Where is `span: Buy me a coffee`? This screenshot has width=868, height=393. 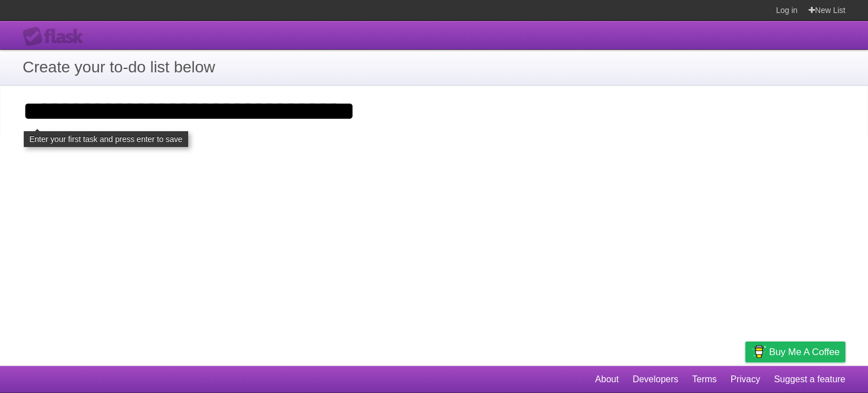
span: Buy me a coffee is located at coordinates (803, 351).